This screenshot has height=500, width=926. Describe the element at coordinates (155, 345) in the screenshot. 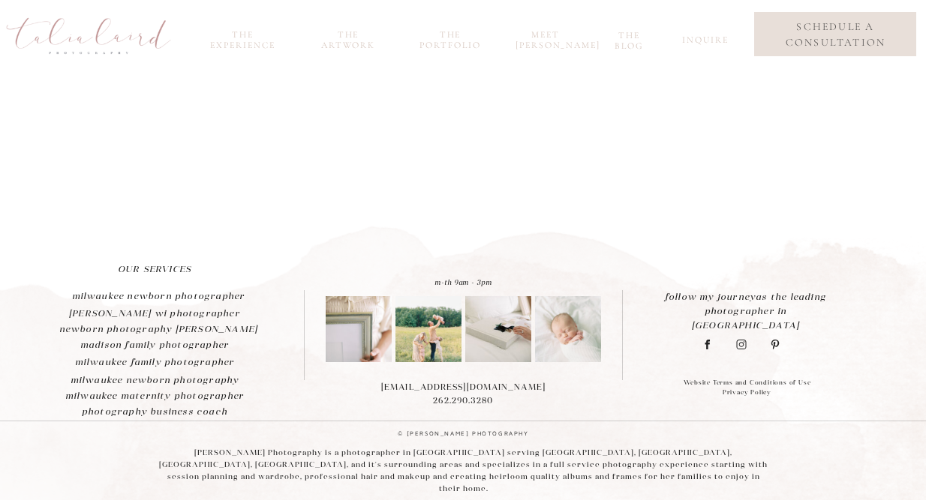

I see `a: madison family photographer` at that location.